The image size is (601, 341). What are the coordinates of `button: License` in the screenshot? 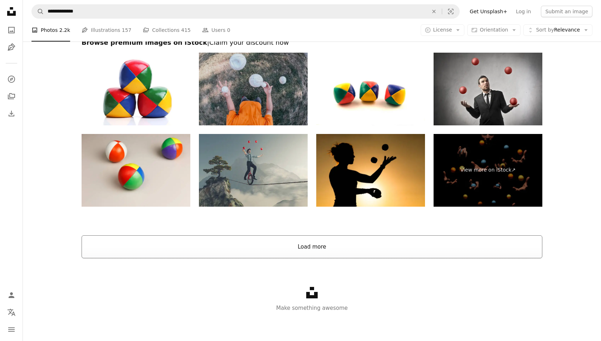 It's located at (443, 30).